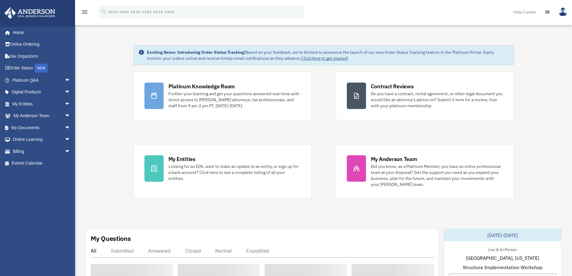 This screenshot has height=276, width=572. I want to click on a: My Entities Looking for an EIN, want to make an update to an entity, or sign up for a bank accoun..., so click(222, 171).